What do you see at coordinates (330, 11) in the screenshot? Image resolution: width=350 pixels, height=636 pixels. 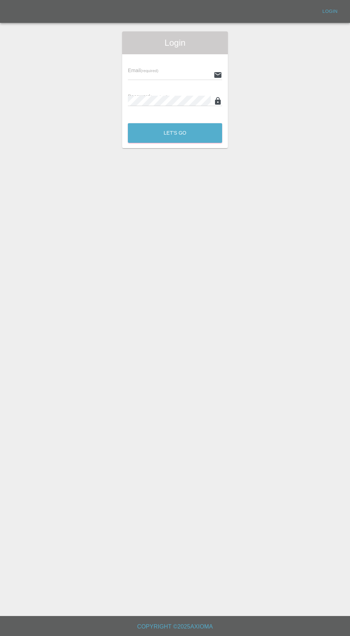 I see `a: Login` at bounding box center [330, 11].